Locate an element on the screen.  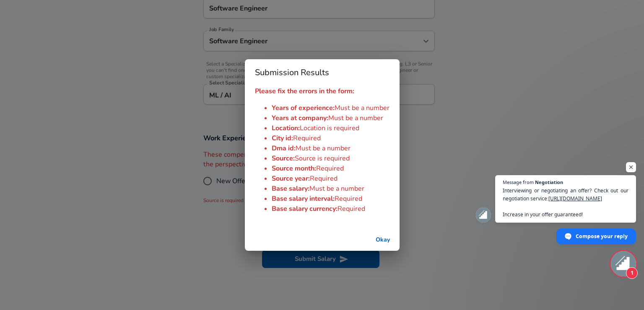
span: Message from is located at coordinates (518, 182).